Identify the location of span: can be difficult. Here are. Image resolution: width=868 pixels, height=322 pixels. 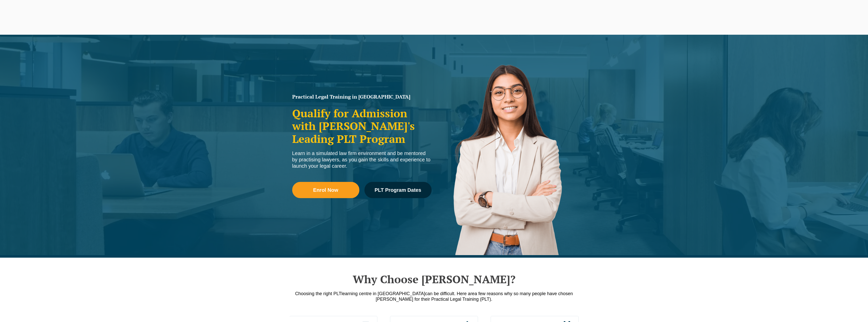
(450, 294).